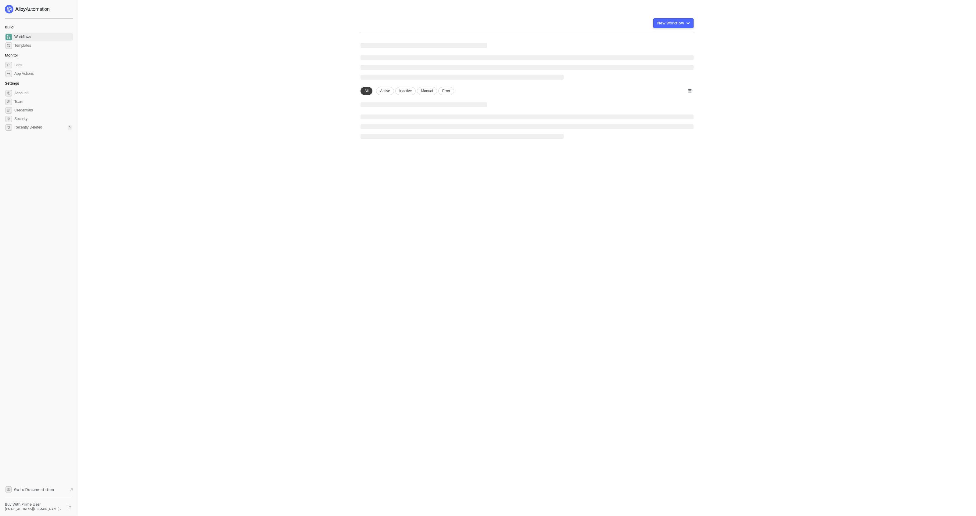  Describe the element at coordinates (9, 102) in the screenshot. I see `span: team` at that location.